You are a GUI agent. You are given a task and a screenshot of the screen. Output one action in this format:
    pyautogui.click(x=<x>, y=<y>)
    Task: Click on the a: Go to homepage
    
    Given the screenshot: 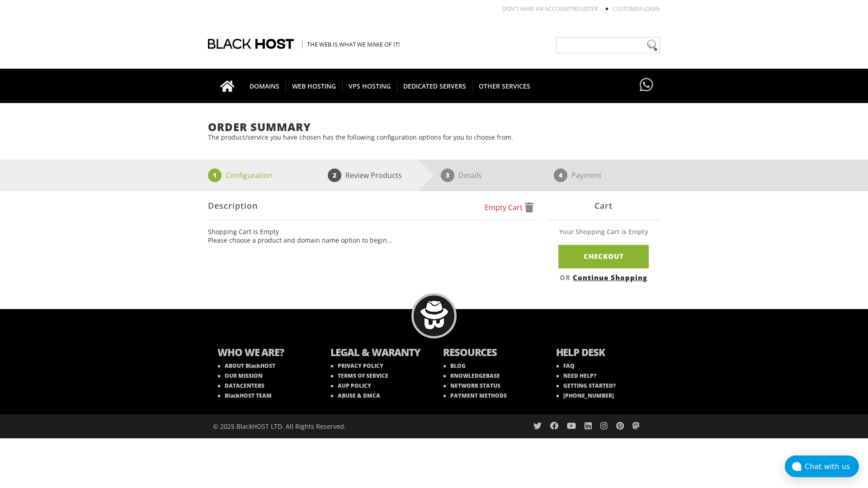 What is the action you would take?
    pyautogui.click(x=228, y=86)
    